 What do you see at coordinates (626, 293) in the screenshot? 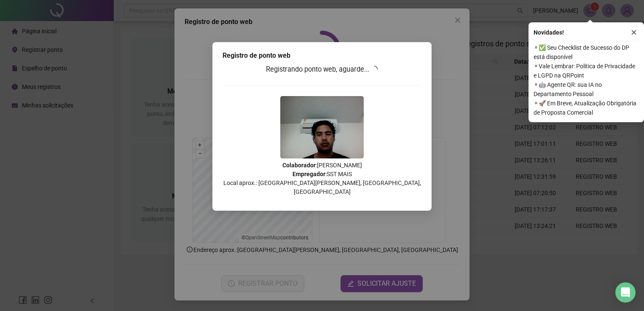
I see `div: Open Intercom Messenger` at bounding box center [626, 293].